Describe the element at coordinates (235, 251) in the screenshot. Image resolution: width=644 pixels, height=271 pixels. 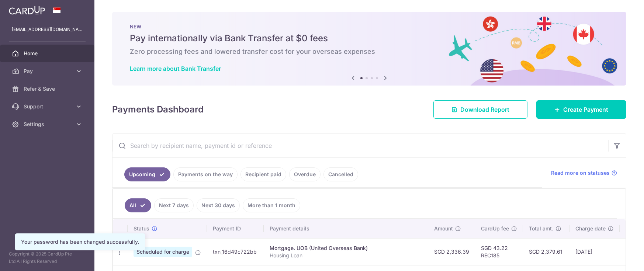
I see `td: txn_16d49c722bb` at that location.